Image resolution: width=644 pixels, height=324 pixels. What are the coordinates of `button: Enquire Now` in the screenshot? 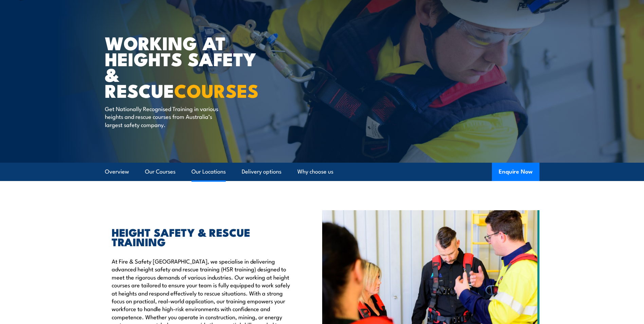 It's located at (515, 172).